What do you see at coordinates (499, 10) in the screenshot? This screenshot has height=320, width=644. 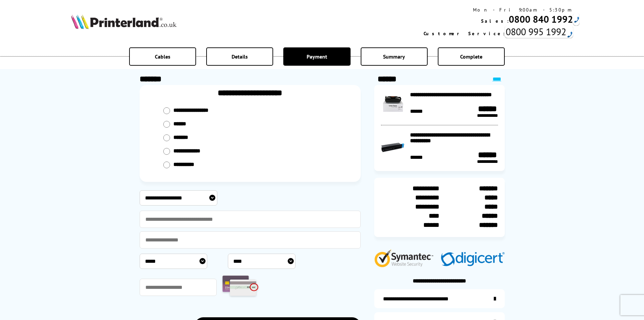 I see `div: Mon - Fri 9:00am - 5:30pm` at bounding box center [499, 10].